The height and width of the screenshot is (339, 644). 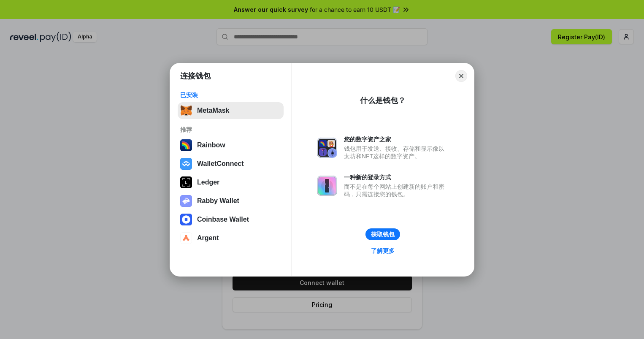 What do you see at coordinates (230, 145) in the screenshot?
I see `button: Rainbow` at bounding box center [230, 145].